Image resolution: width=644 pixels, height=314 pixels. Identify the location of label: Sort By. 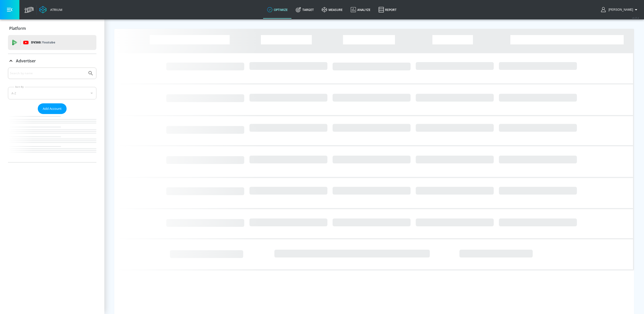
(19, 86).